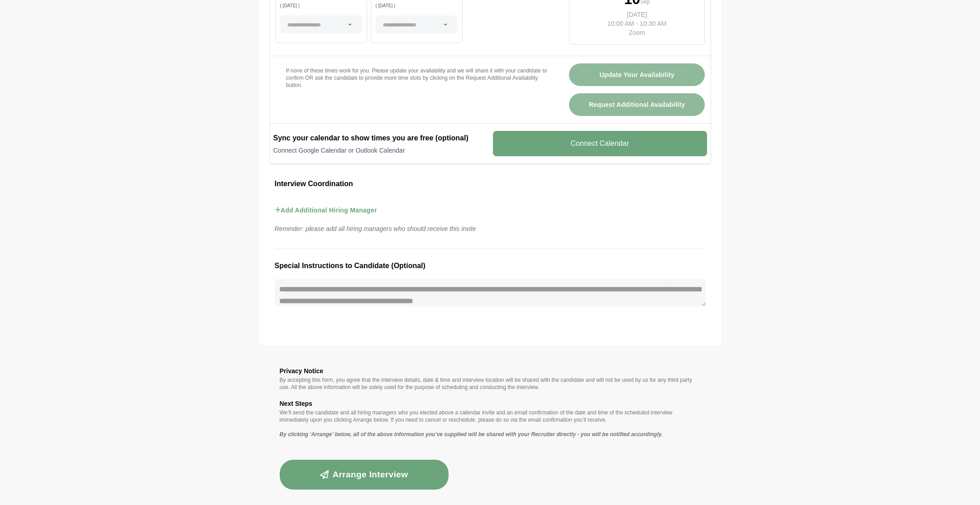 Image resolution: width=980 pixels, height=505 pixels. I want to click on p: Connect Google Calendar or Outlook Calendar, so click(381, 150).